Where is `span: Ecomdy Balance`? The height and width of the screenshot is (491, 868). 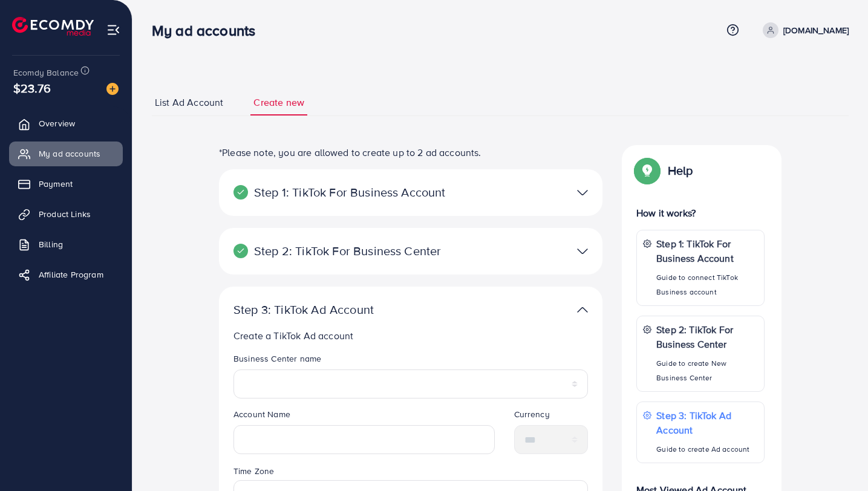
span: Ecomdy Balance is located at coordinates (46, 73).